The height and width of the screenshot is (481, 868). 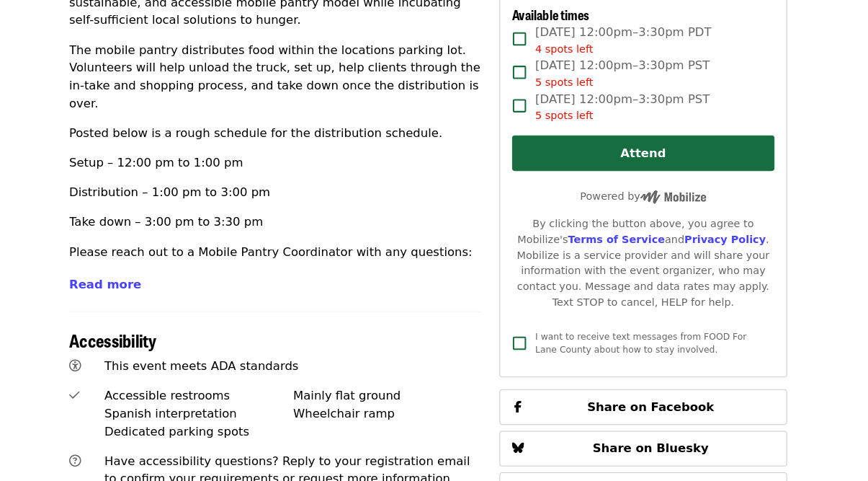 What do you see at coordinates (672, 205) in the screenshot?
I see `img: Powered by Mobilize` at bounding box center [672, 205].